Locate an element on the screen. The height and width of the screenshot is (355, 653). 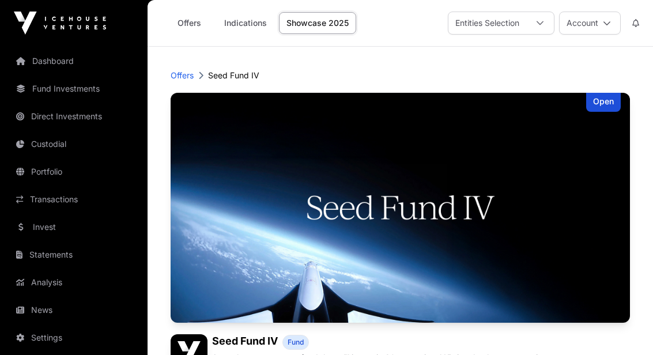
div: Entities Selection is located at coordinates (487, 23).